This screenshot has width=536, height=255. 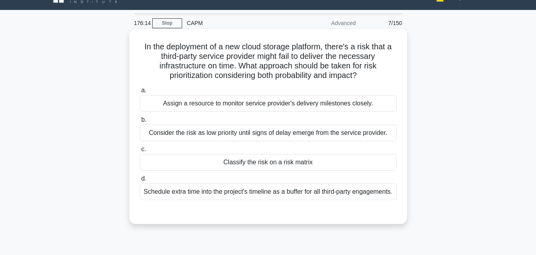 What do you see at coordinates (326, 23) in the screenshot?
I see `div: Advanced` at bounding box center [326, 23].